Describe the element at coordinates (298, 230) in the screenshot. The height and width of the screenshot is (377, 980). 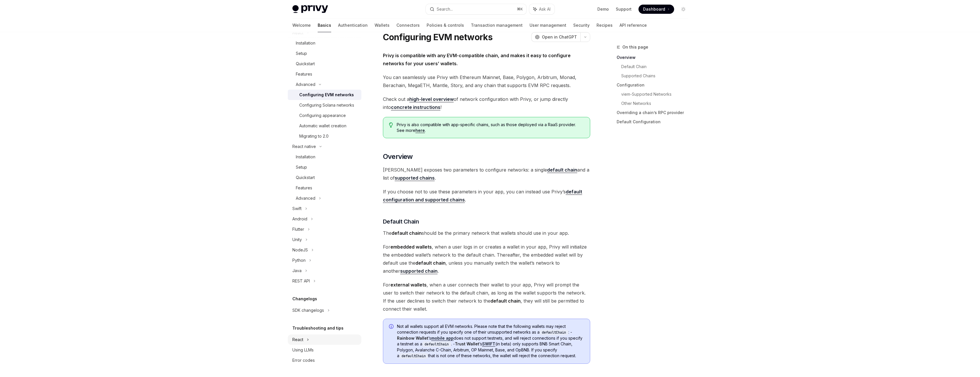
I see `div: Flutter` at that location.